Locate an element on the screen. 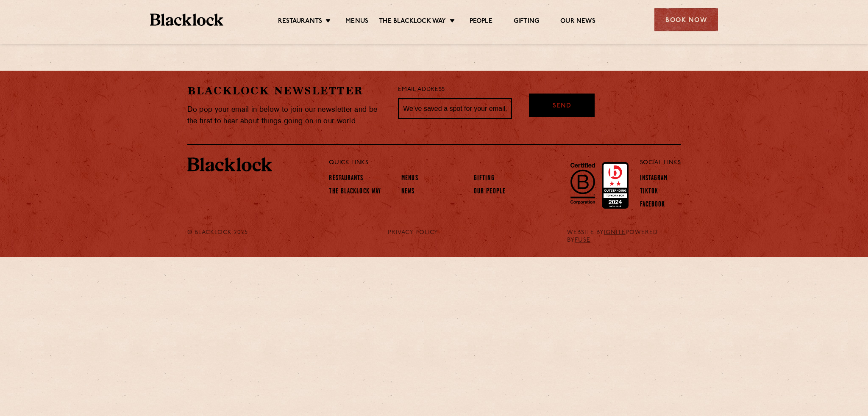 The image size is (868, 416). h2: Blacklock Newsletter is located at coordinates (287, 91).